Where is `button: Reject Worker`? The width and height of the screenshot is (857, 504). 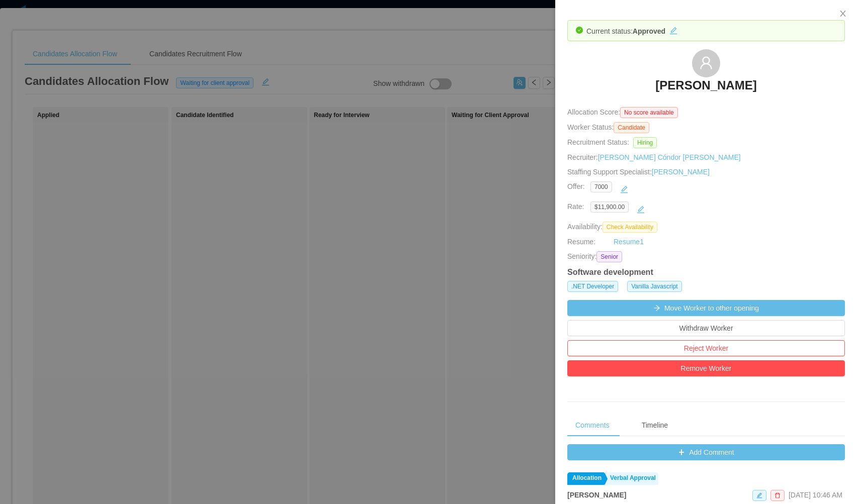 button: Reject Worker is located at coordinates (706, 348).